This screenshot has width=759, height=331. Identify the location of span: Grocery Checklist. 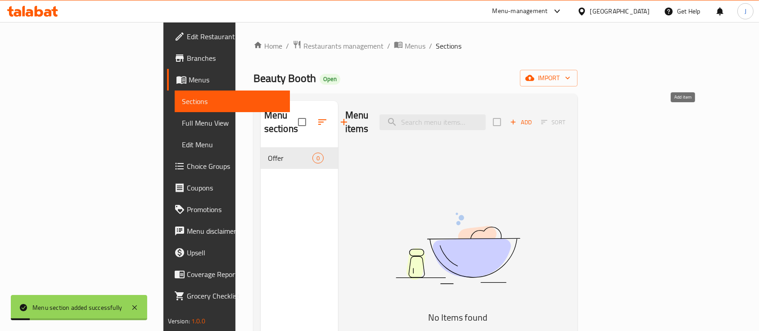
(235, 296).